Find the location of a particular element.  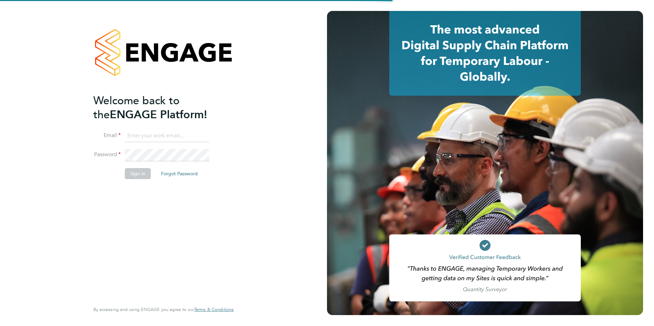

h2: ENGAGE Platform! is located at coordinates (160, 108).